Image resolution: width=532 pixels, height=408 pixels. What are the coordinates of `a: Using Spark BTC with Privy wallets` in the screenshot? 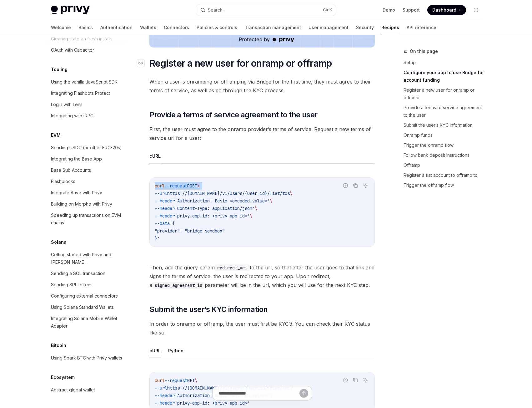 It's located at (86, 358).